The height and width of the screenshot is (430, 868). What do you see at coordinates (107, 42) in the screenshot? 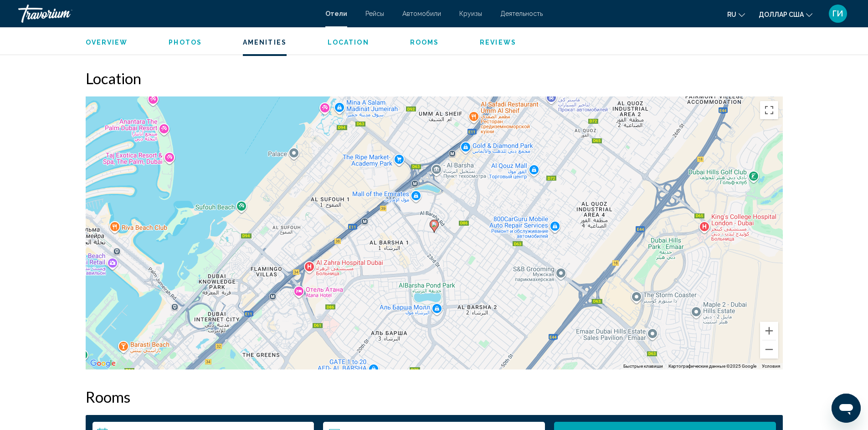
I see `button: Overview` at bounding box center [107, 42].